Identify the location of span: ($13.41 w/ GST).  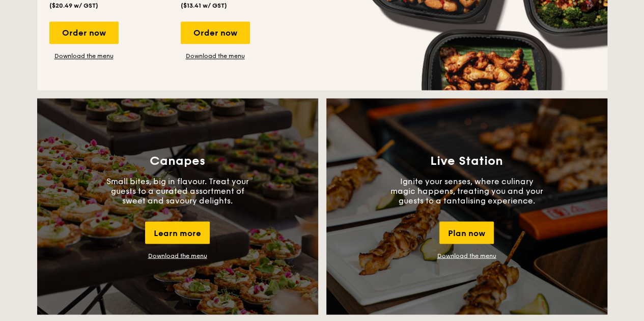
(204, 6).